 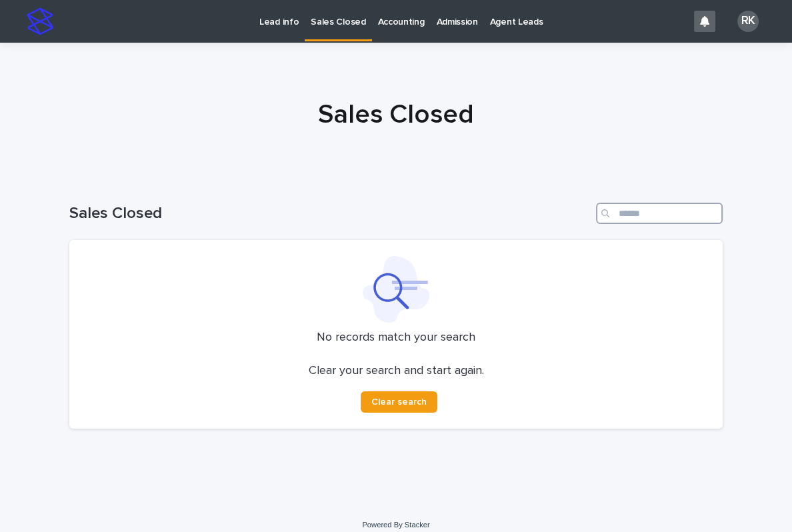 What do you see at coordinates (398, 402) in the screenshot?
I see `span: Clear search` at bounding box center [398, 402].